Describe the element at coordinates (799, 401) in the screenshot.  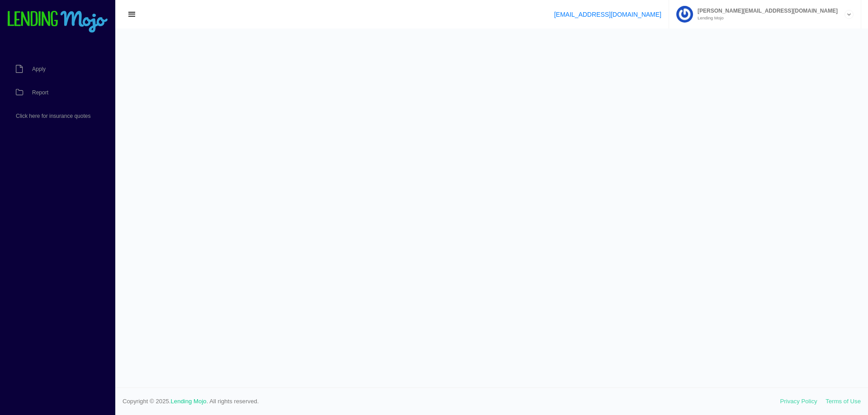
I see `a: Privacy Policy` at that location.